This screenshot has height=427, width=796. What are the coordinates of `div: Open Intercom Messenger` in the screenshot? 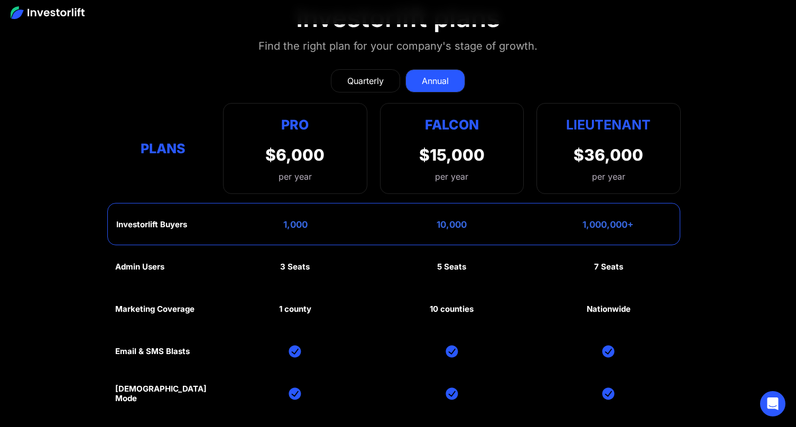 It's located at (772, 404).